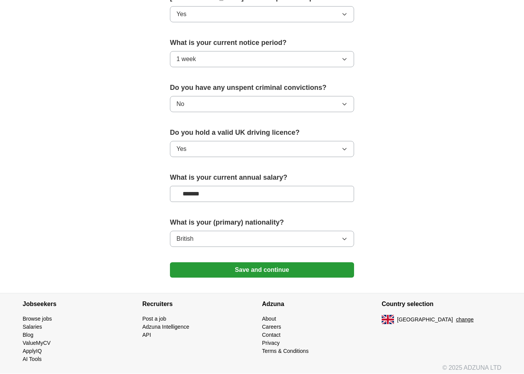 The image size is (524, 374). I want to click on a: Salaries, so click(32, 327).